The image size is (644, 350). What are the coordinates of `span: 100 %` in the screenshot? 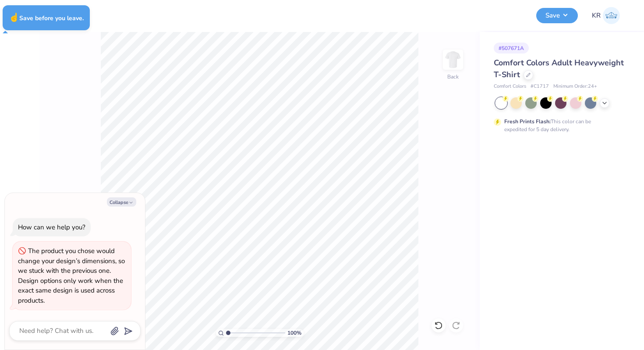 It's located at (294, 333).